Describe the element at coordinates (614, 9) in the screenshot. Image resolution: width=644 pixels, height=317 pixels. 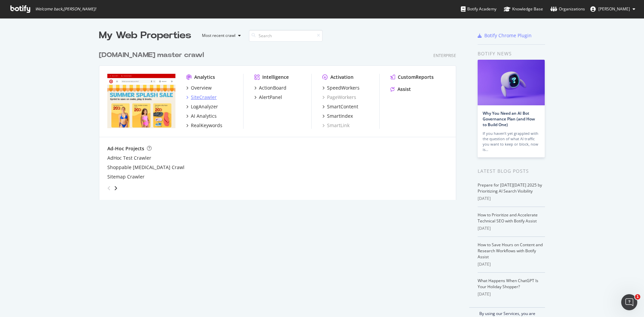
I see `span: Susan Heley` at that location.